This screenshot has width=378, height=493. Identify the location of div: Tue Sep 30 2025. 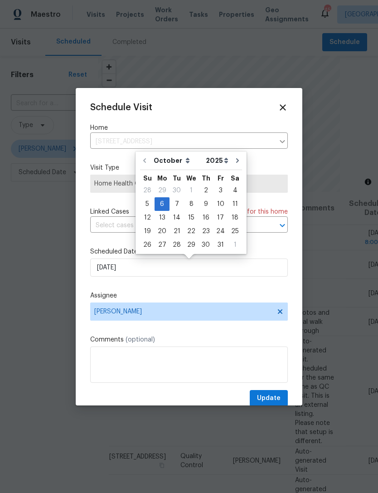
(177, 190).